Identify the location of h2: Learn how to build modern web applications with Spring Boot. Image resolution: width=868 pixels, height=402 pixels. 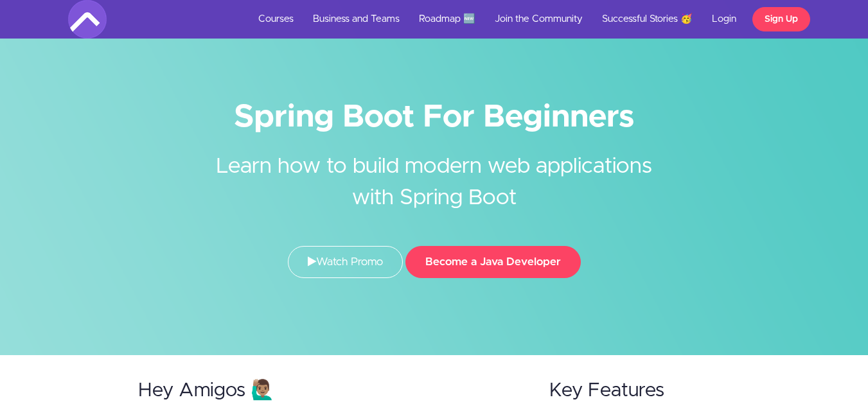
(434, 173).